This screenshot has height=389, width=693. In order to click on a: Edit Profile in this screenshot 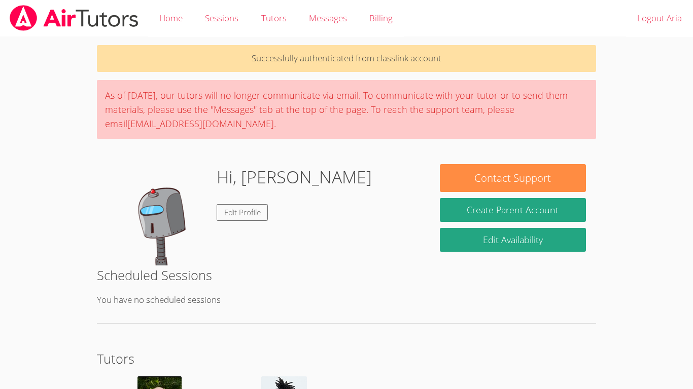, I will do `click(242, 212)`.